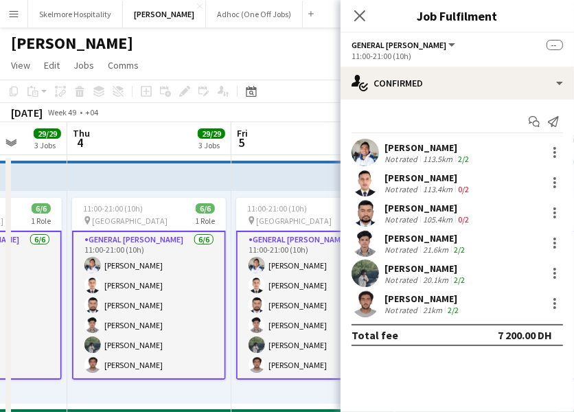 The image size is (574, 412). I want to click on span: Edit, so click(51, 65).